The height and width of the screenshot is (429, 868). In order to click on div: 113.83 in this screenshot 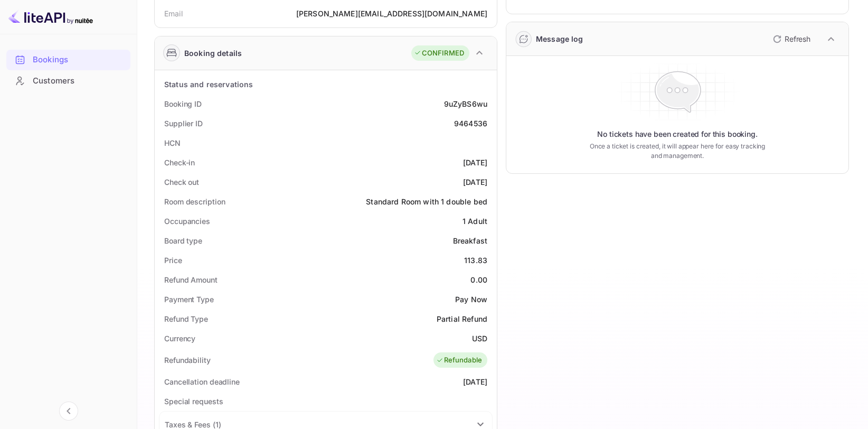, I will do `click(476, 260)`.